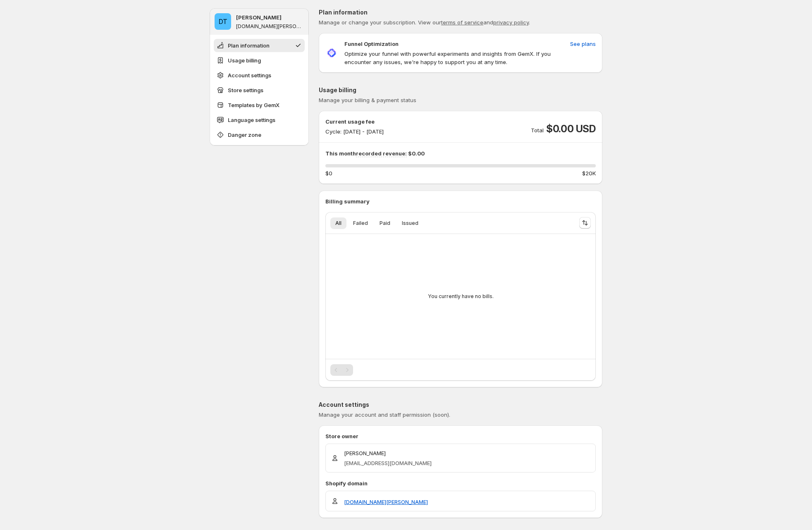 The width and height of the screenshot is (812, 530). What do you see at coordinates (360, 223) in the screenshot?
I see `span: Failed` at bounding box center [360, 223].